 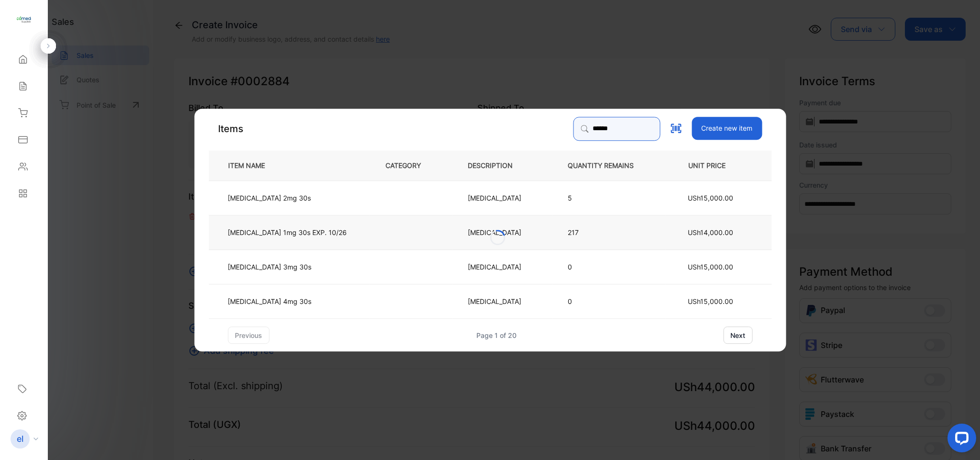 What do you see at coordinates (411, 165) in the screenshot?
I see `p: CATEGORY` at bounding box center [411, 165].